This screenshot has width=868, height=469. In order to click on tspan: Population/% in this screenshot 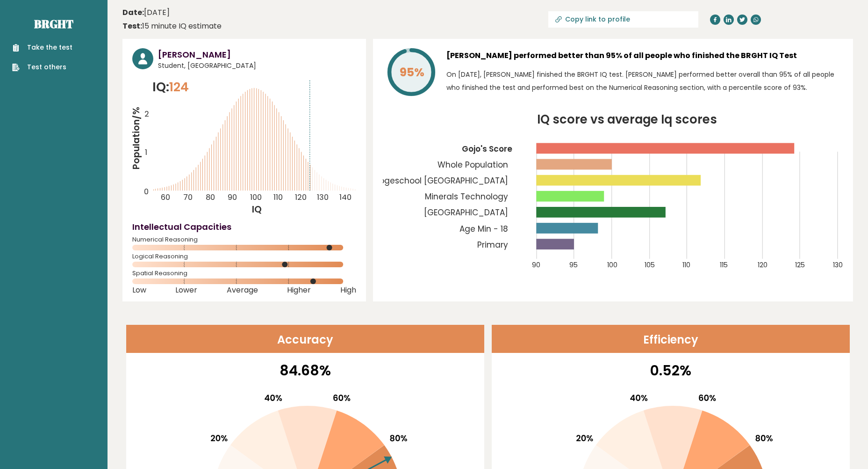, I will do `click(136, 138)`.